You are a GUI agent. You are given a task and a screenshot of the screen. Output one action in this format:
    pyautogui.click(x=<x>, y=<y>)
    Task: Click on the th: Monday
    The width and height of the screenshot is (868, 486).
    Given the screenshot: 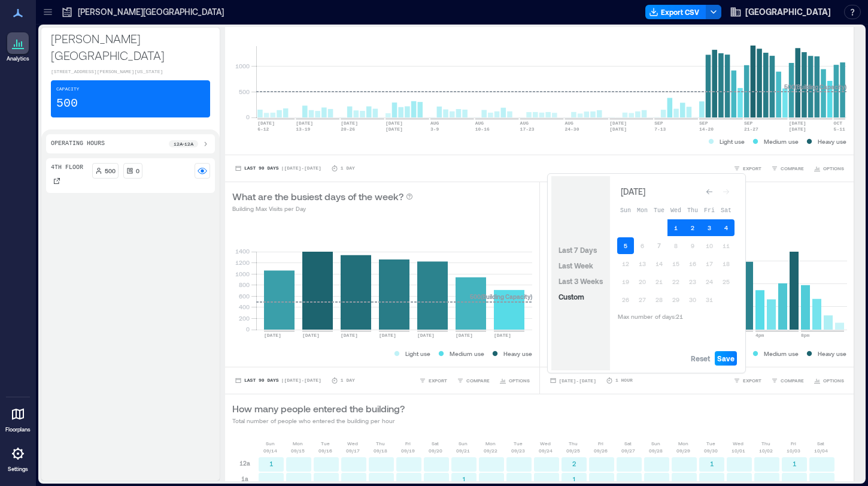 What is the action you would take?
    pyautogui.click(x=643, y=210)
    